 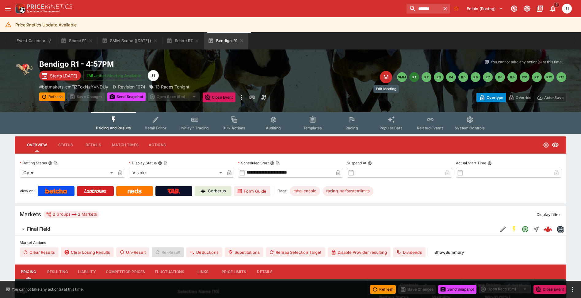 What do you see at coordinates (29, 272) in the screenshot?
I see `button: Pricing` at bounding box center [29, 272].